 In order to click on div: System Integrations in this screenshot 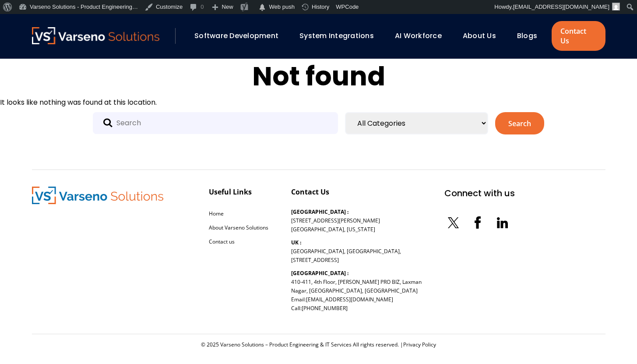, I will do `click(341, 36)`.